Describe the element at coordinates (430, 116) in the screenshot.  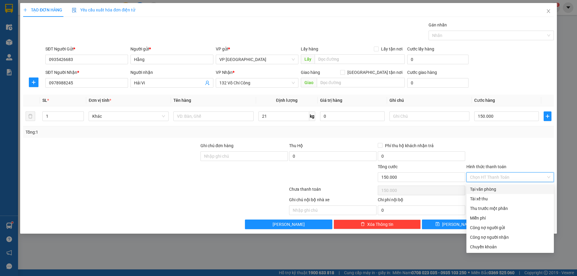
I see `input: Ghi Chú` at that location.